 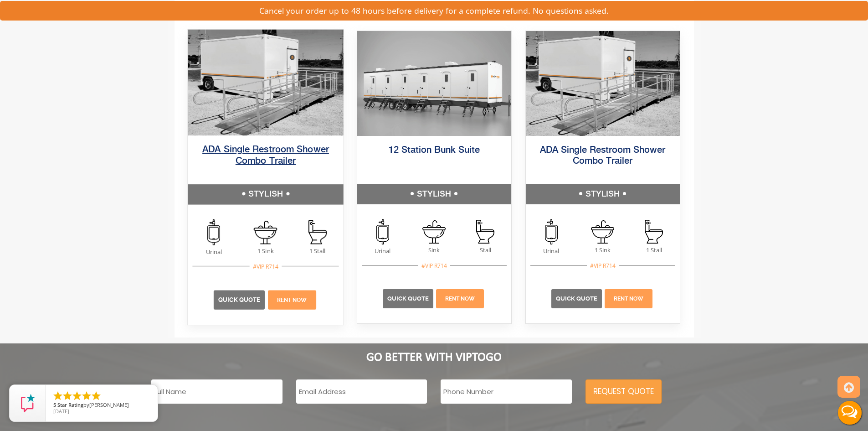 What do you see at coordinates (506, 391) in the screenshot?
I see `input: Phone Number` at bounding box center [506, 391].